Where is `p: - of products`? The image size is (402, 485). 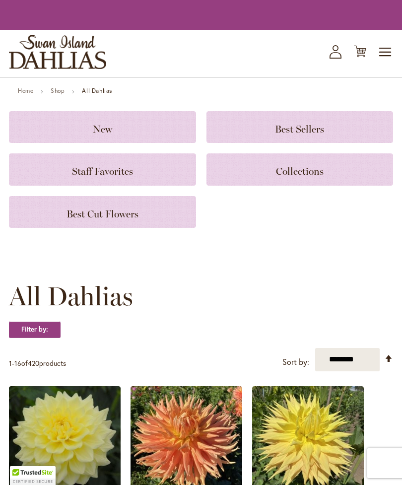
p: - of products is located at coordinates (37, 364).